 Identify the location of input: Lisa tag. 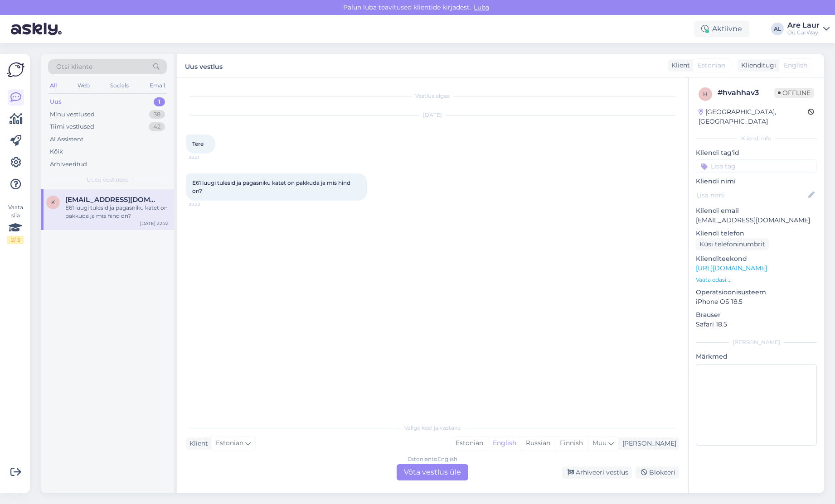
(756, 166).